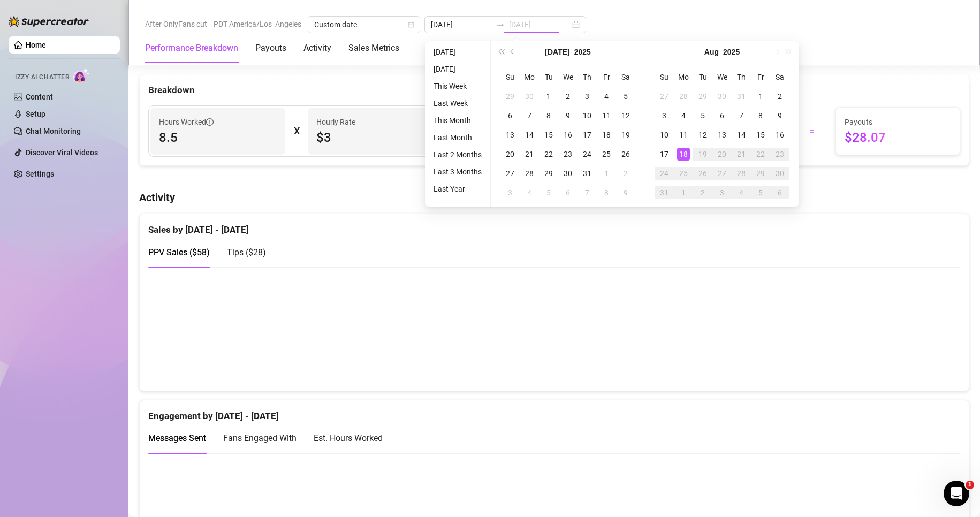 This screenshot has height=517, width=980. Describe the element at coordinates (39, 174) in the screenshot. I see `a: Settings` at that location.